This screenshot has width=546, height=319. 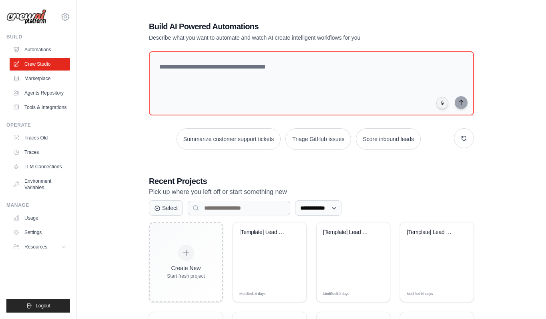 I want to click on a: Environment Variables, so click(x=40, y=184).